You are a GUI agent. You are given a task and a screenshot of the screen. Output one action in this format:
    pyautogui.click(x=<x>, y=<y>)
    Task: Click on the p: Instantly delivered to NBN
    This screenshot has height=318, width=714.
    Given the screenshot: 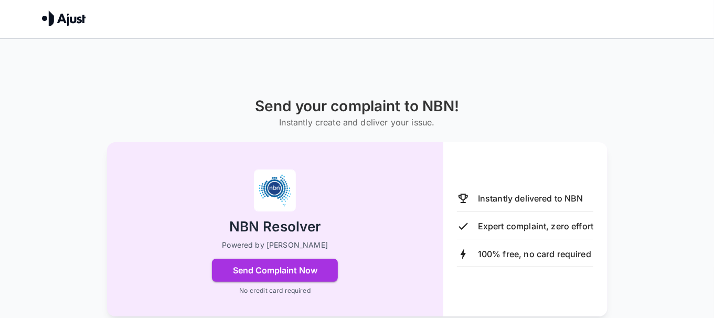 What is the action you would take?
    pyautogui.click(x=531, y=198)
    